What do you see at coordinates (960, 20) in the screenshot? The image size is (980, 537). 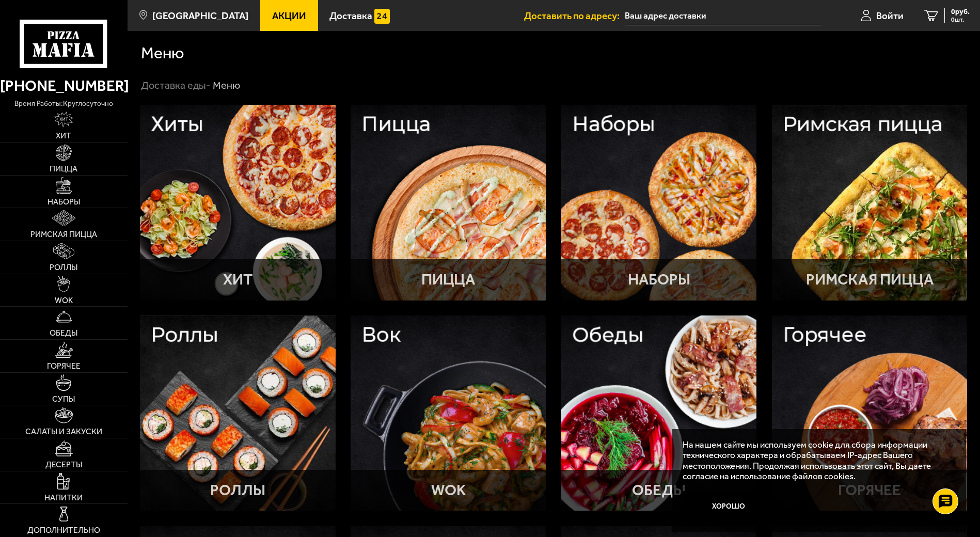 I see `span: 0 шт.` at bounding box center [960, 20].